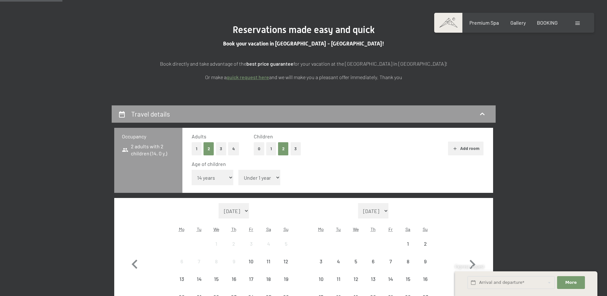 Image resolution: width=607 pixels, height=296 pixels. I want to click on div: Mon Oct 13 2025, so click(182, 279).